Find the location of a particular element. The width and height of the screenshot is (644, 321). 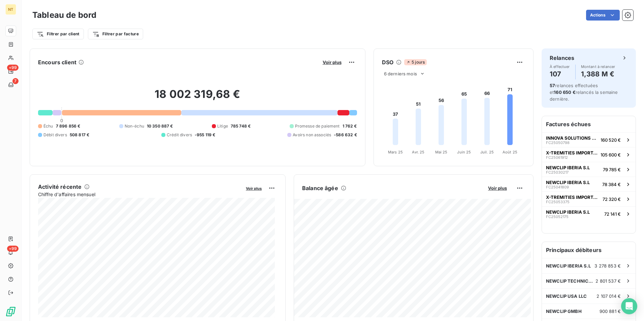

div: Open Intercom Messenger is located at coordinates (629, 306).